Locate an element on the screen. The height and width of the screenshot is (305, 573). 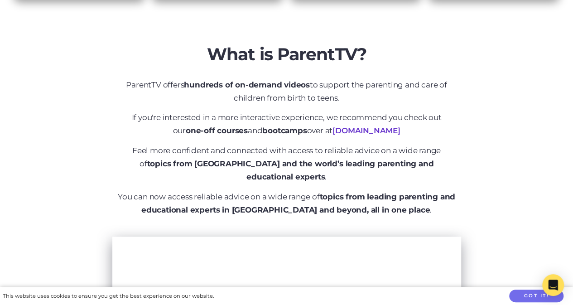
p: If you're interested in a more interactive experience, we recommend you check out our and over at is located at coordinates (287, 124).